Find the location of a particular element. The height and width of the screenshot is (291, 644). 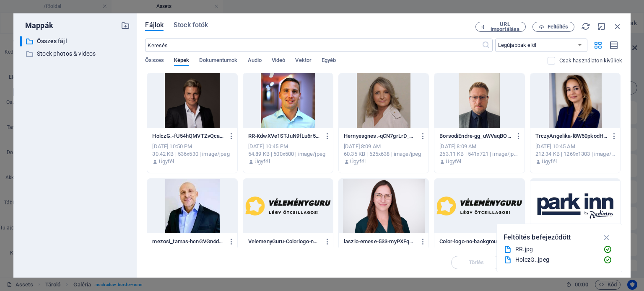

span: Stock fotók is located at coordinates (191, 25).